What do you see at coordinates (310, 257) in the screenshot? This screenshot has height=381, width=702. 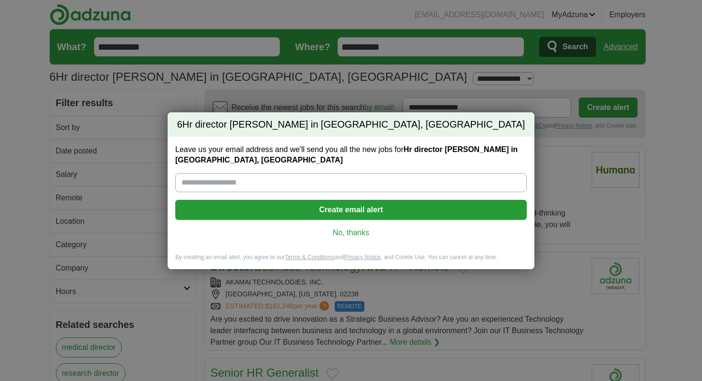 I see `a: Terms & Conditions` at bounding box center [310, 257].